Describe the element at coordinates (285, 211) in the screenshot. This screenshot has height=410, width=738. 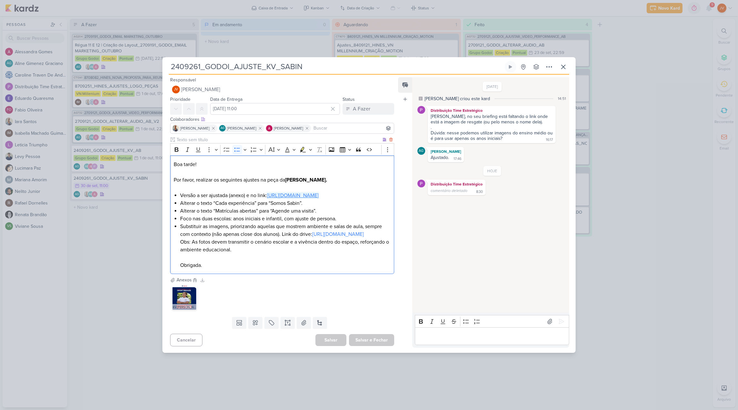
I see `li: Alterar o texto “Matrículas abertas” para “Agende uma visita”.` at that location.